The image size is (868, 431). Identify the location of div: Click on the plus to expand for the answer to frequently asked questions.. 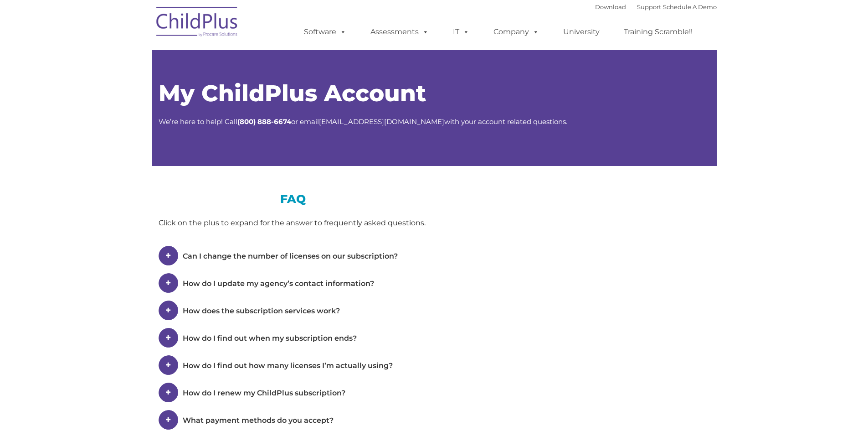
(293, 223).